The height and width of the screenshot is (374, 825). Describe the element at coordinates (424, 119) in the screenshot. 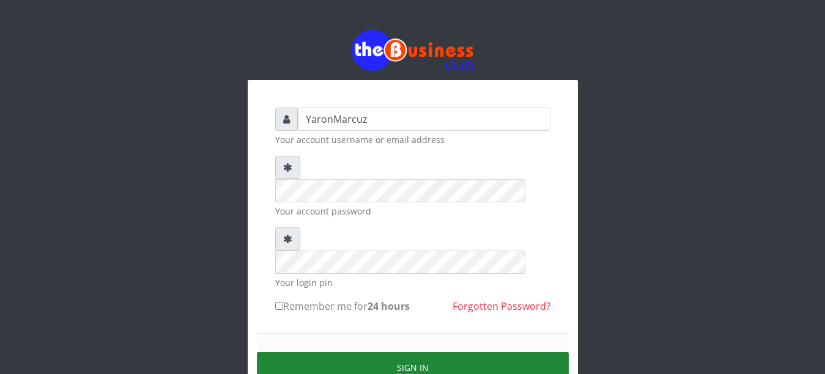

I see `input: Username or email address` at that location.